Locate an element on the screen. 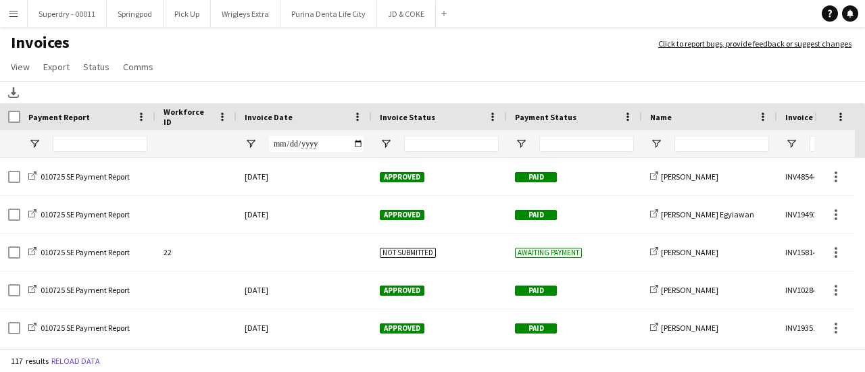 The width and height of the screenshot is (865, 372). button: Wrigleys Extra is located at coordinates (245, 14).